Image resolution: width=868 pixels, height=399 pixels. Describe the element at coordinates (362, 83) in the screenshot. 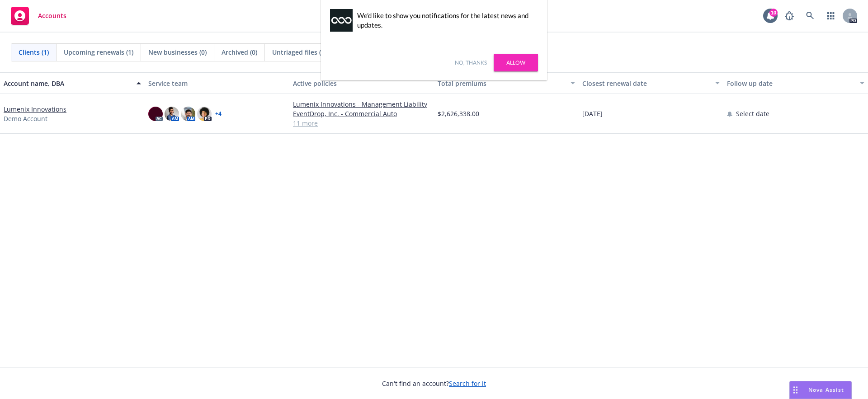

I see `div: Active policies` at that location.